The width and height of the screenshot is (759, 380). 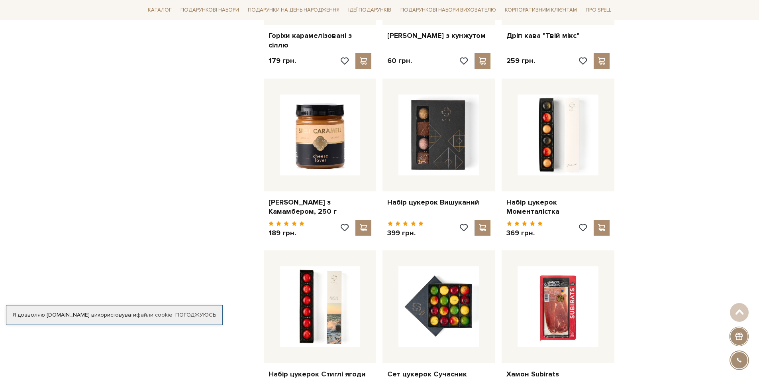 What do you see at coordinates (287, 233) in the screenshot?
I see `p: 189 грн.` at bounding box center [287, 233].